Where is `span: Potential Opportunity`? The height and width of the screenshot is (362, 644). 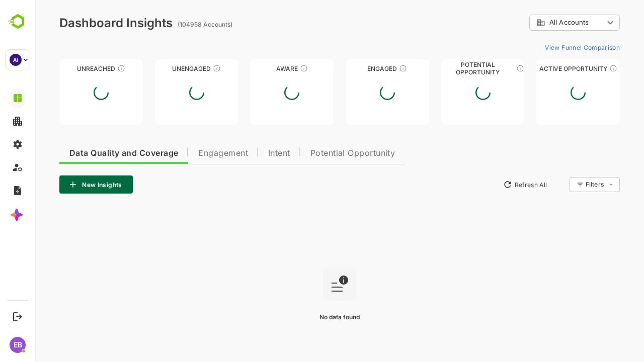 span: Potential Opportunity is located at coordinates (318, 154).